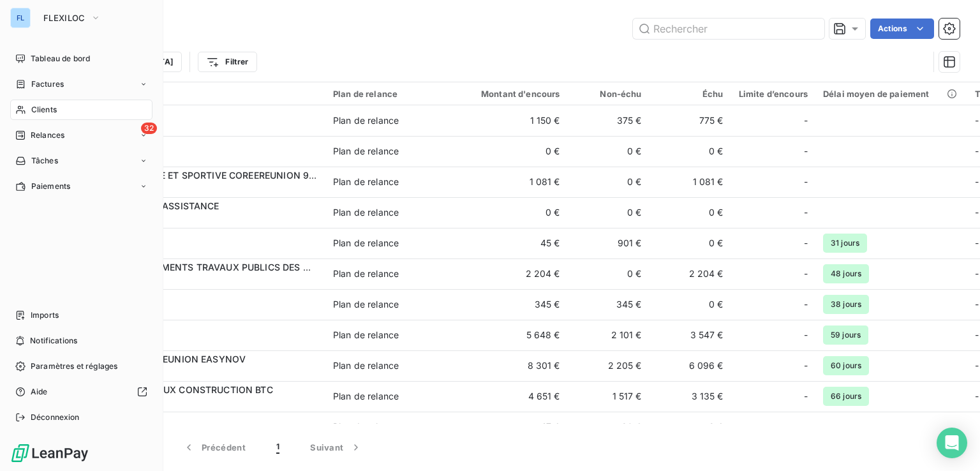 This screenshot has width=980, height=471. What do you see at coordinates (74, 366) in the screenshot?
I see `span: Paramètres et réglages` at bounding box center [74, 366].